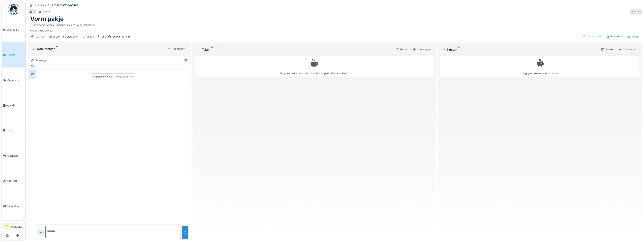 The image size is (644, 242). What do you see at coordinates (15, 55) in the screenshot?
I see `span: Tickets` at bounding box center [15, 55].